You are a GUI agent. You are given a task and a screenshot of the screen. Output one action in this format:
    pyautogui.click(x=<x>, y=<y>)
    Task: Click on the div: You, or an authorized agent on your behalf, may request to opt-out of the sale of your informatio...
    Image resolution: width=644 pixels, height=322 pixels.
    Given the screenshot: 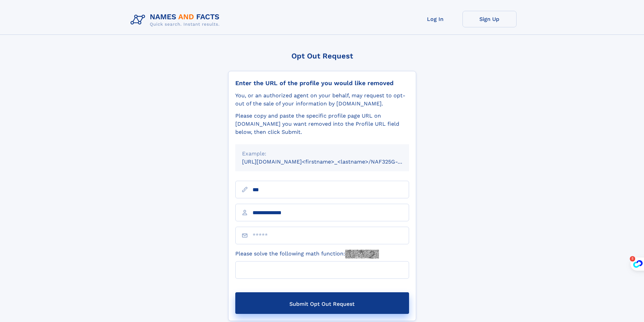 What is the action you would take?
    pyautogui.click(x=322, y=100)
    